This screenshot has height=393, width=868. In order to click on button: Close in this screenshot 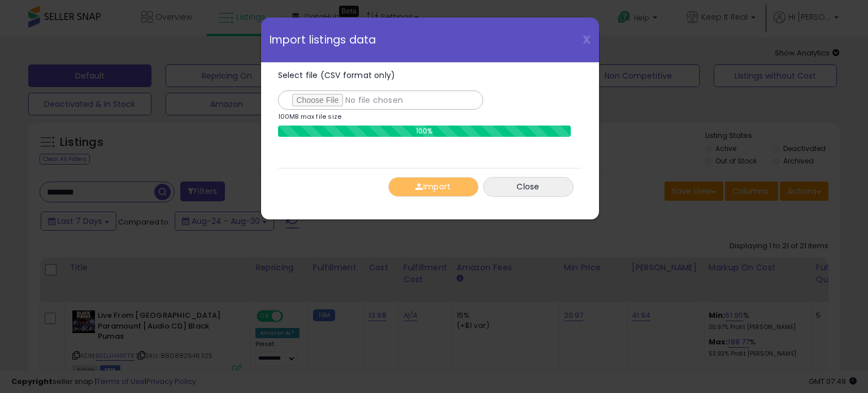, I will do `click(528, 186)`.